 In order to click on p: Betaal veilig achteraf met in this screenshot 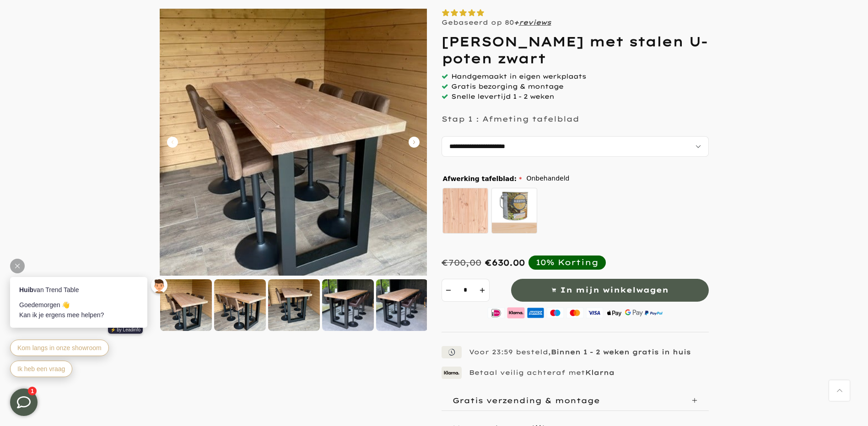, I will do `click(541, 372)`.